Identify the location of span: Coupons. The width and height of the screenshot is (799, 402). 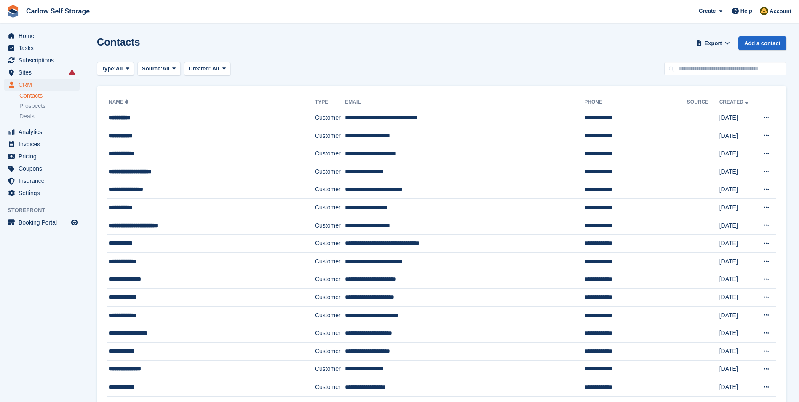
(44, 169).